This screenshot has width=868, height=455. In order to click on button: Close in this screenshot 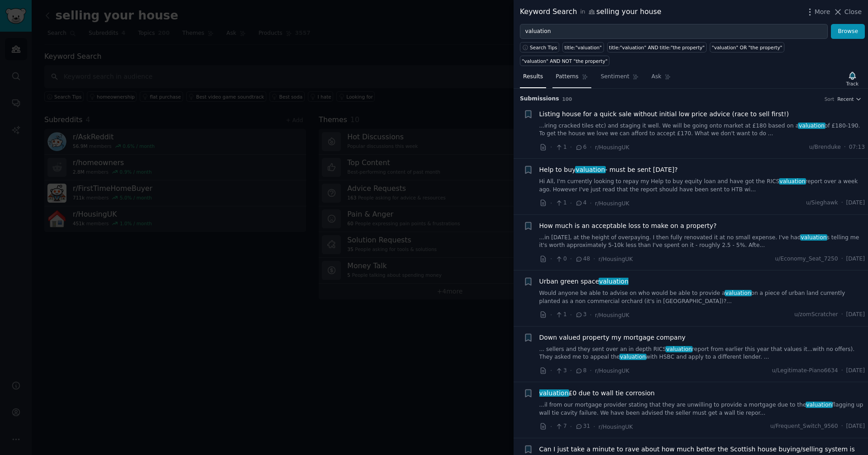, I will do `click(847, 11)`.